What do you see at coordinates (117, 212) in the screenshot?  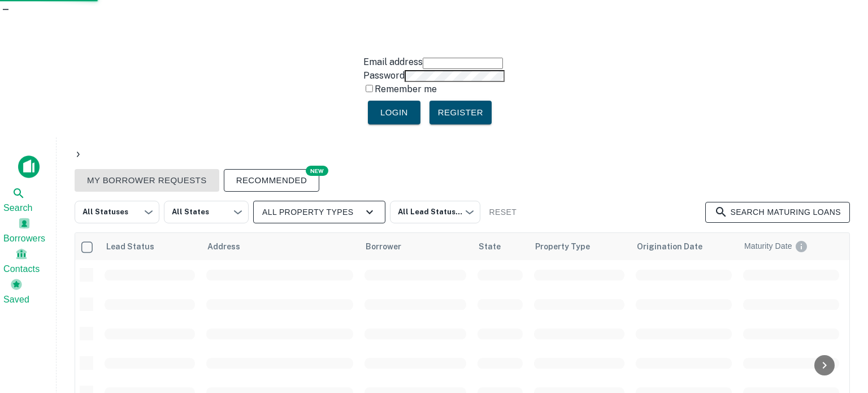 I see `div: All Statuses` at bounding box center [117, 212].